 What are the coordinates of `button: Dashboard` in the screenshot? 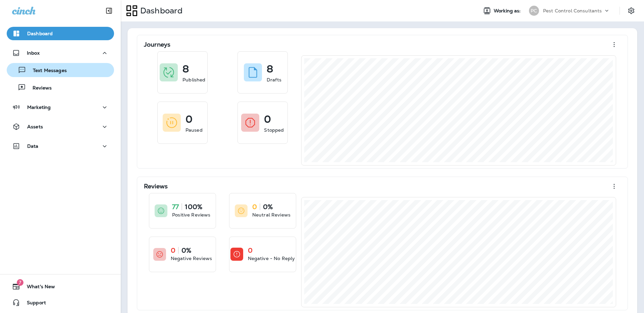 It's located at (60, 33).